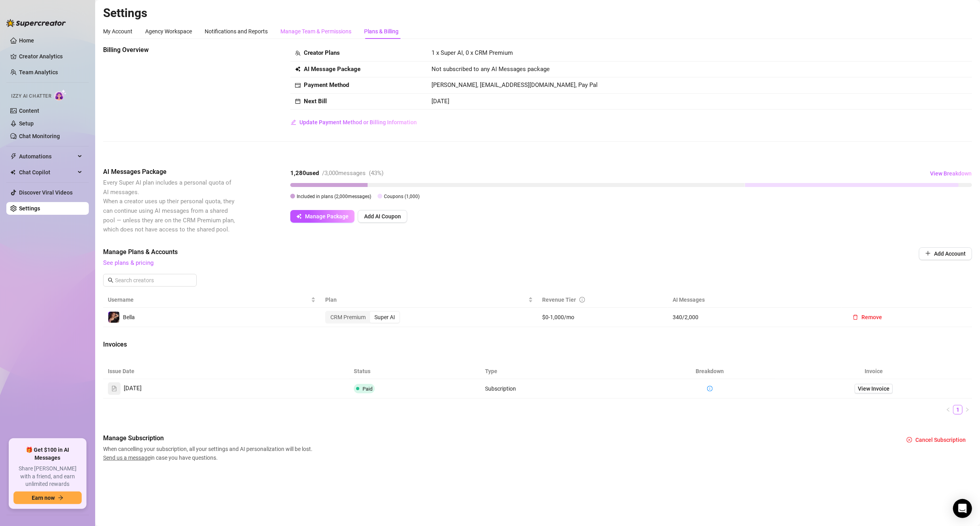 The width and height of the screenshot is (980, 526). Describe the element at coordinates (383, 217) in the screenshot. I see `button: Add AI Coupon` at that location.